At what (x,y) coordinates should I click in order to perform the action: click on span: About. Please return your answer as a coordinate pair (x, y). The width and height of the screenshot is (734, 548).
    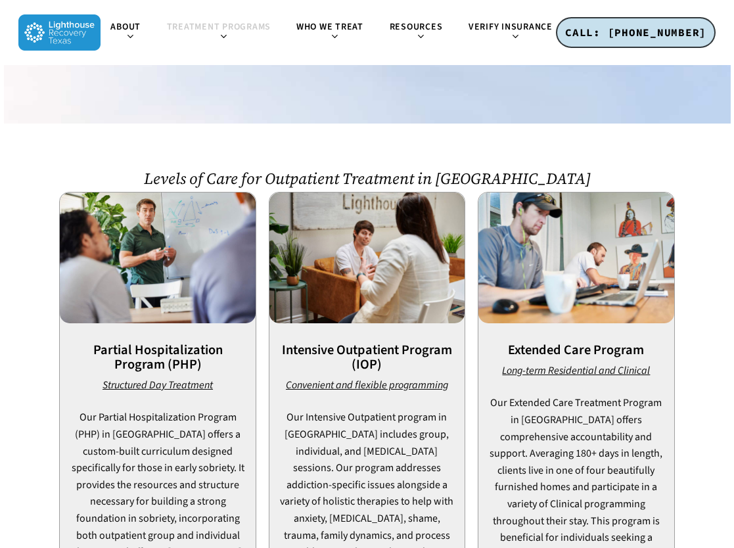
    Looking at the image, I should click on (126, 27).